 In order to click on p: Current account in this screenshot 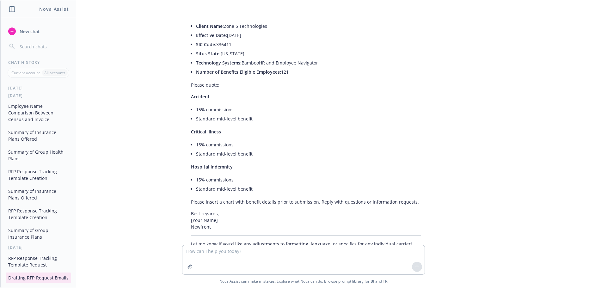, I will do `click(26, 73)`.